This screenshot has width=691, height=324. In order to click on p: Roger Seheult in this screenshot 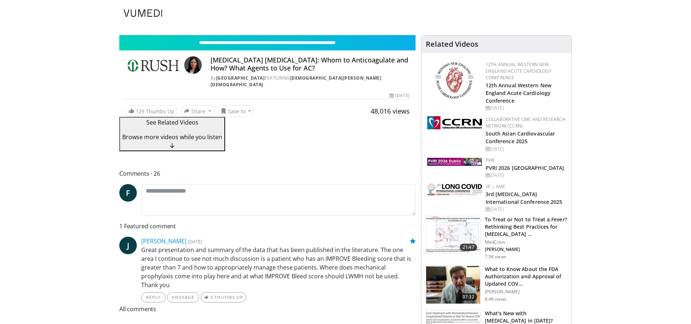, I will do `click(526, 249)`.